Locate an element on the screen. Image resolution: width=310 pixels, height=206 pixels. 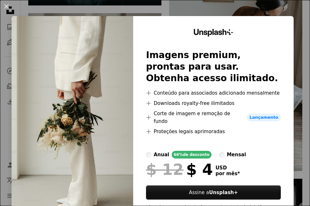
div: anual is located at coordinates (161, 155).